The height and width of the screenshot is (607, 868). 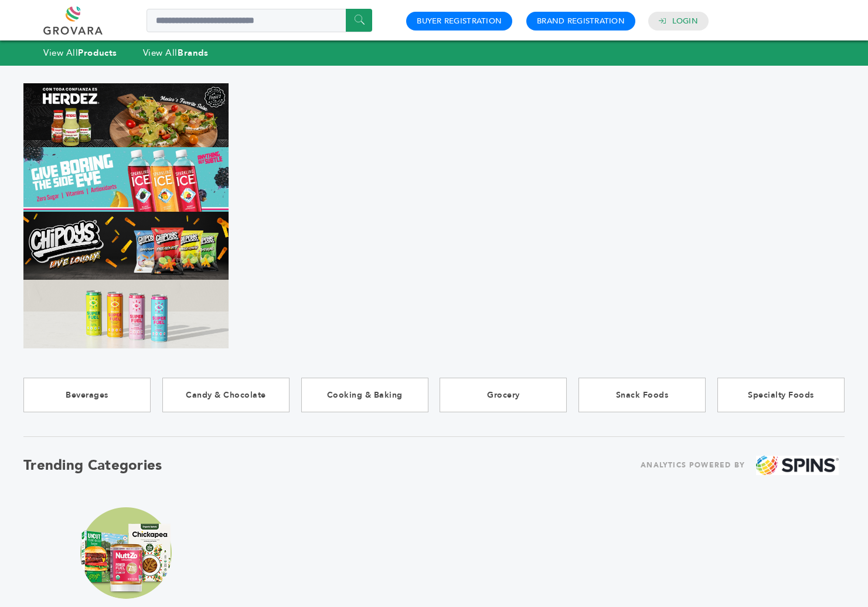 What do you see at coordinates (97, 53) in the screenshot?
I see `strong: Products` at bounding box center [97, 53].